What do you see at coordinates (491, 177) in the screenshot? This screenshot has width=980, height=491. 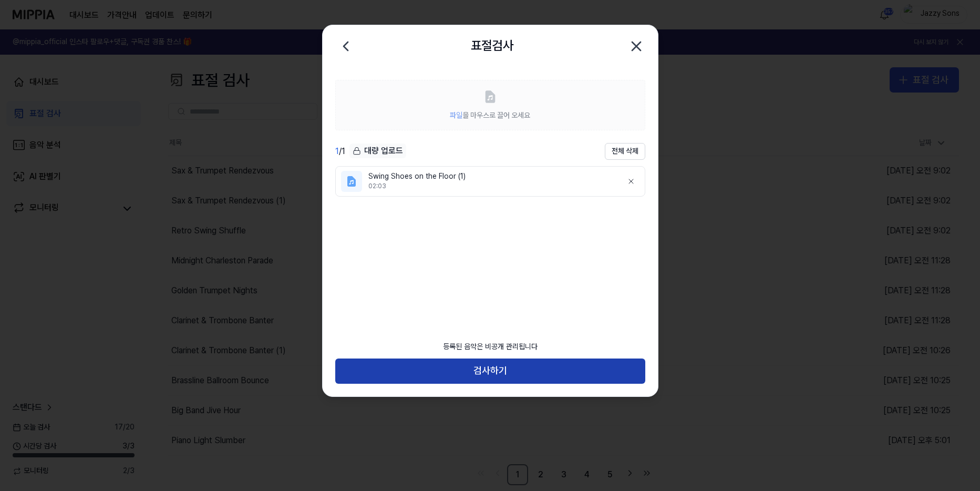 I see `div: Swing Shoes on the Floor (1)` at bounding box center [491, 177].